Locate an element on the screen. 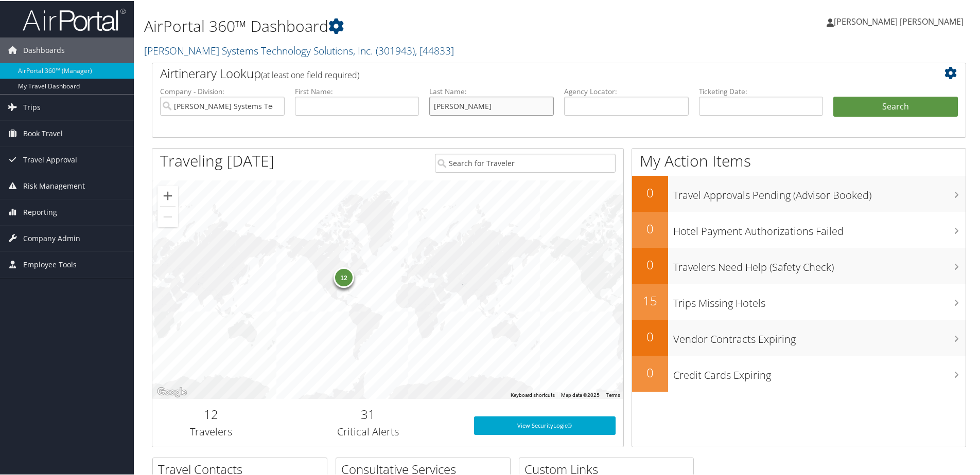  span: Trips is located at coordinates (32, 107).